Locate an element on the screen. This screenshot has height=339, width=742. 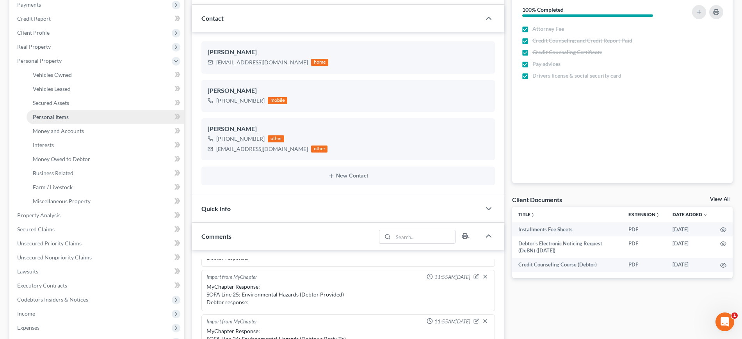
span: Drivers license & social security card is located at coordinates (577, 76).